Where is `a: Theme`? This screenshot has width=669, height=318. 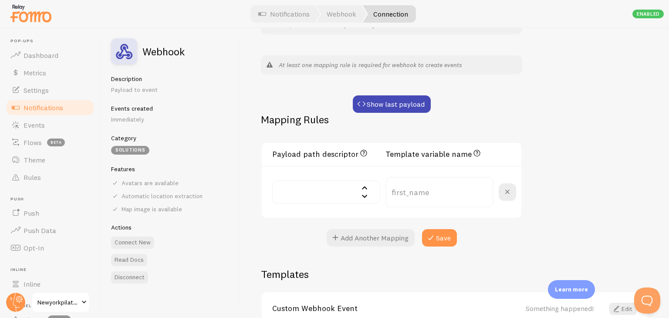
a: Theme is located at coordinates (50, 160).